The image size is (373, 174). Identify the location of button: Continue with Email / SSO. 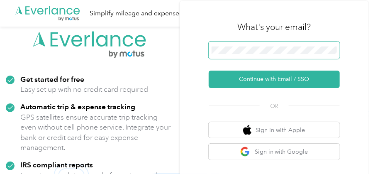
(275, 79).